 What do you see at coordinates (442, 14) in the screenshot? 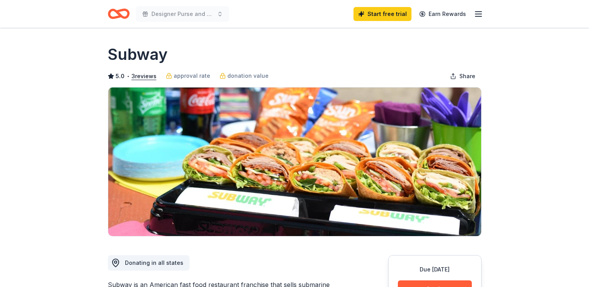
I see `a: Earn Rewards` at bounding box center [442, 14].